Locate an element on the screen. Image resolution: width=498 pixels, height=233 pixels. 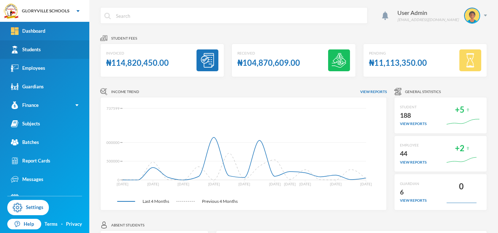
a: Help is located at coordinates (24, 225).